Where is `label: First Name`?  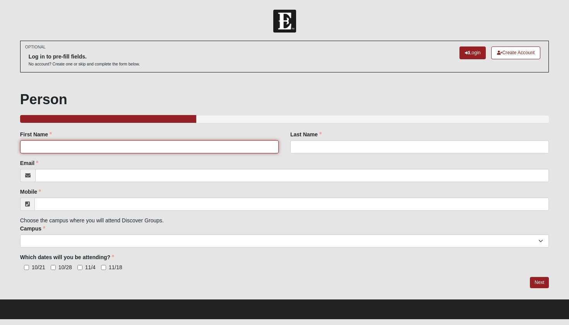
label: First Name is located at coordinates (36, 134).